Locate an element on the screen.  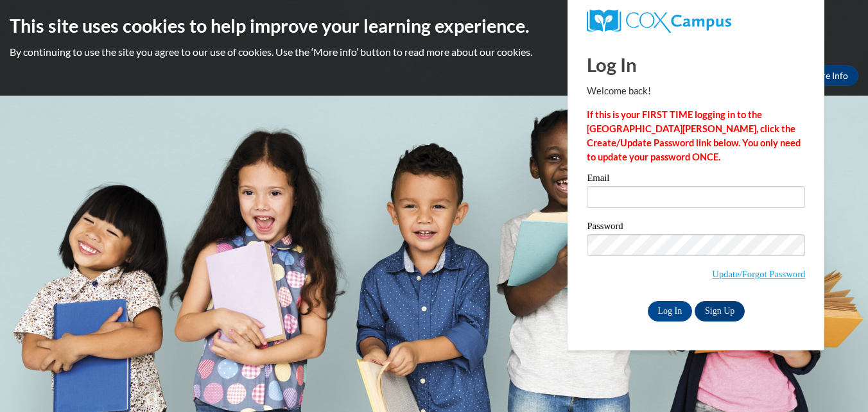
input: Log In is located at coordinates (670, 311).